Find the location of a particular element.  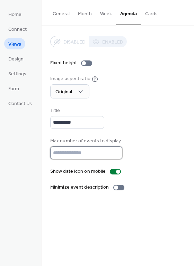

div: Max number of events to display is located at coordinates (85, 141).